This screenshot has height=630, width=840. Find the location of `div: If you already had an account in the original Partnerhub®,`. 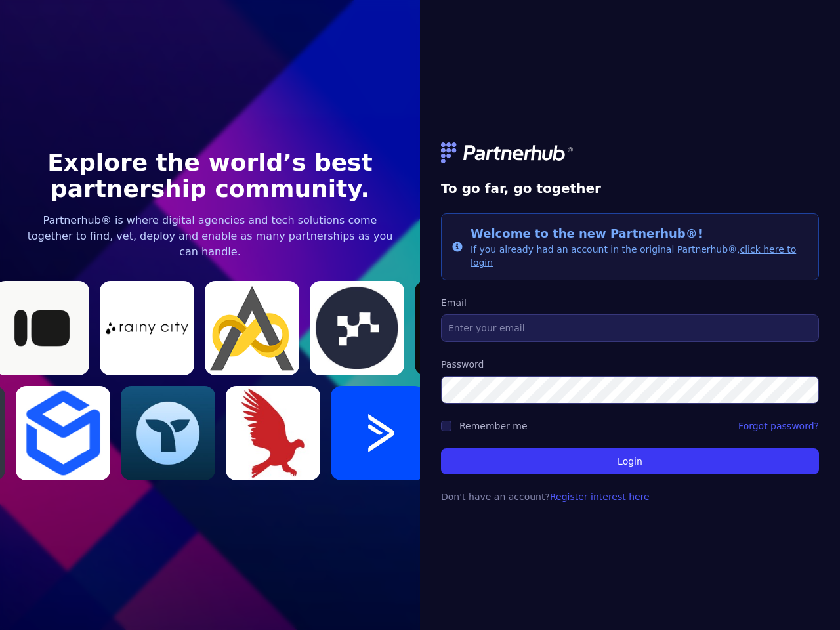

div: If you already had an account in the original Partnerhub®, is located at coordinates (639, 247).